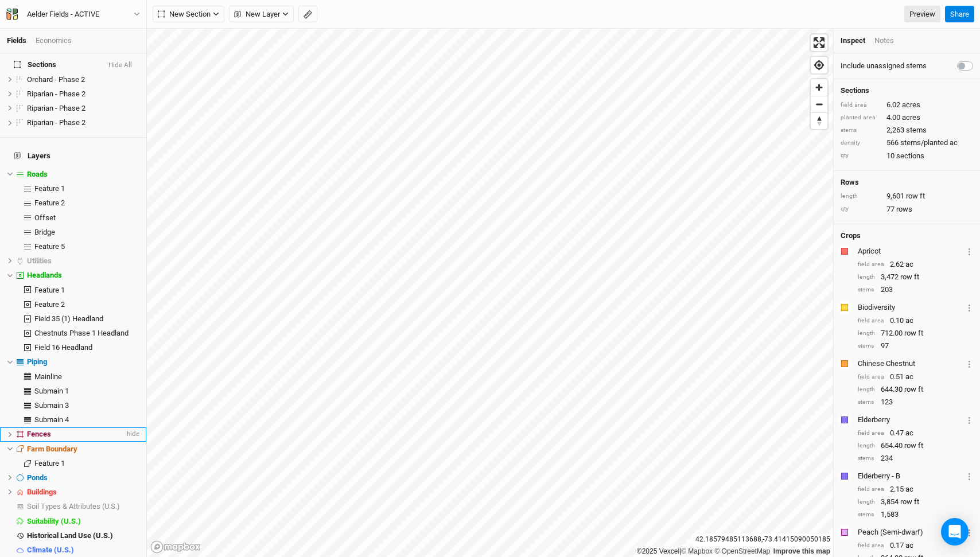 The height and width of the screenshot is (557, 980). What do you see at coordinates (84, 492) in the screenshot?
I see `div: Buildings` at bounding box center [84, 492].